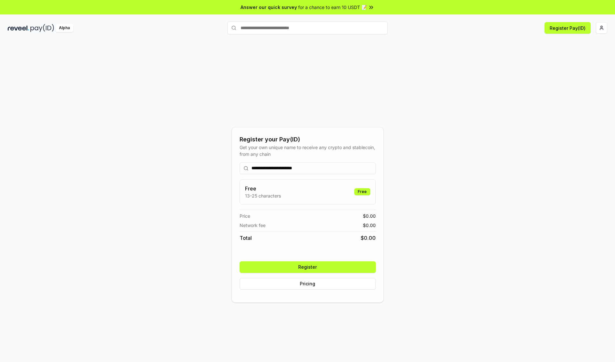 The image size is (615, 362). I want to click on img: pay_id, so click(42, 28).